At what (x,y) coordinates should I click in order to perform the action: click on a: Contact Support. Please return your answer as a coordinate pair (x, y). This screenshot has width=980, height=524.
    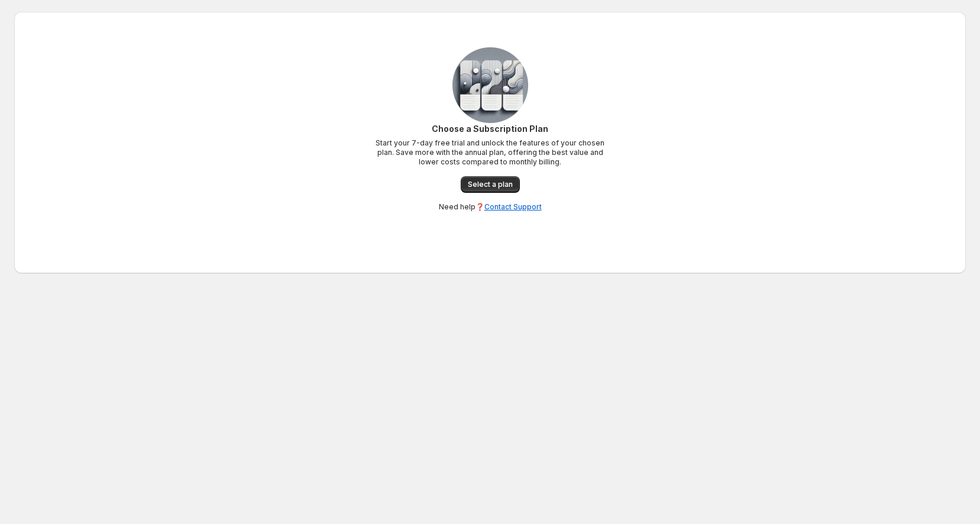
    Looking at the image, I should click on (513, 206).